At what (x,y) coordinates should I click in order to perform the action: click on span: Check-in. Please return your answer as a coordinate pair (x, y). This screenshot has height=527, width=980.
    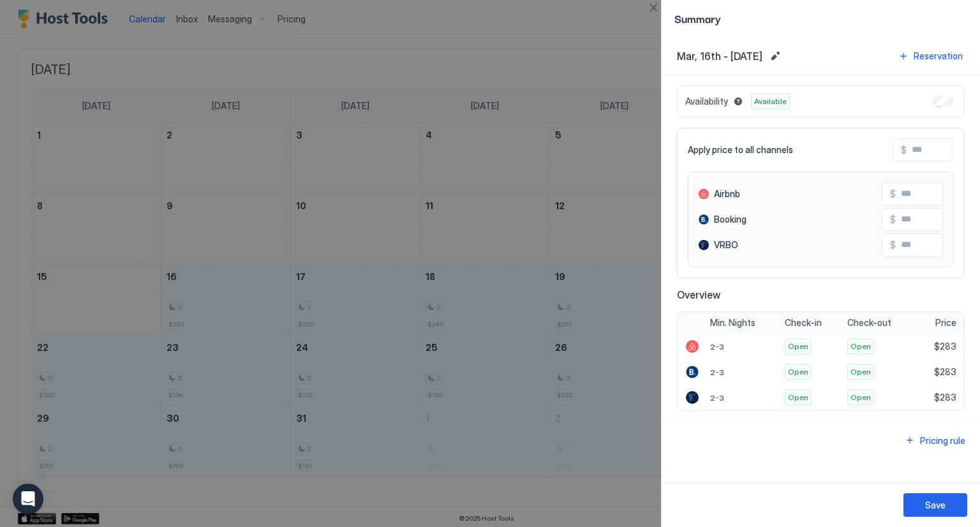
    Looking at the image, I should click on (803, 323).